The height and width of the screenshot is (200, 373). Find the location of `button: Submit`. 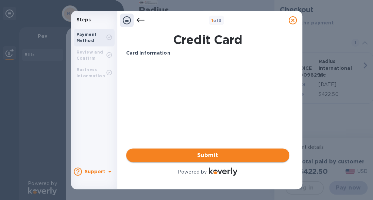

button: Submit is located at coordinates (208, 156).